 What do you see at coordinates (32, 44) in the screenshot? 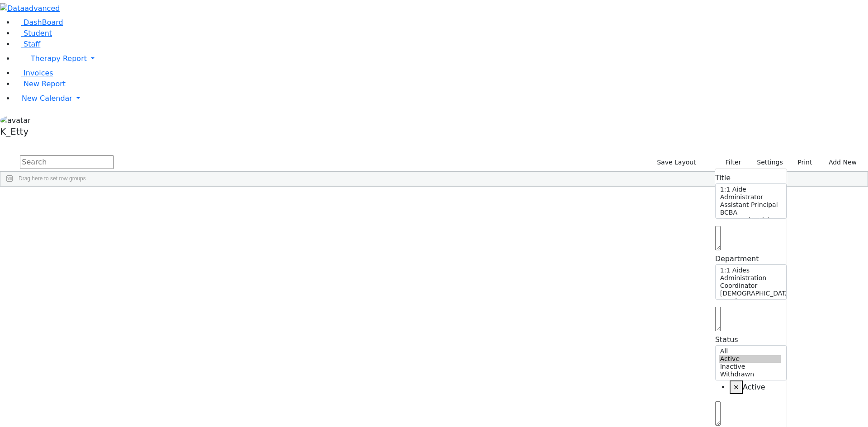
I see `span: Staff` at bounding box center [32, 44].